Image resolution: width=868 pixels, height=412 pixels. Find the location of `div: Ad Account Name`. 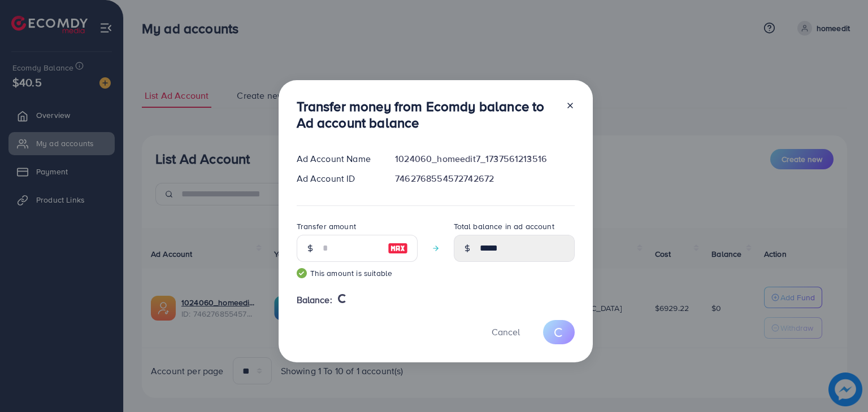

div: Ad Account Name is located at coordinates (337, 158).